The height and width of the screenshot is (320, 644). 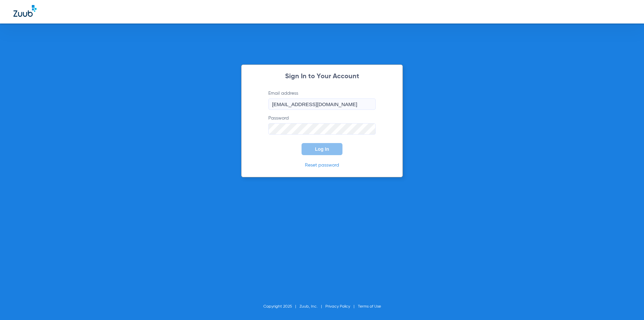 I want to click on h2: Sign In to Your Account, so click(x=322, y=76).